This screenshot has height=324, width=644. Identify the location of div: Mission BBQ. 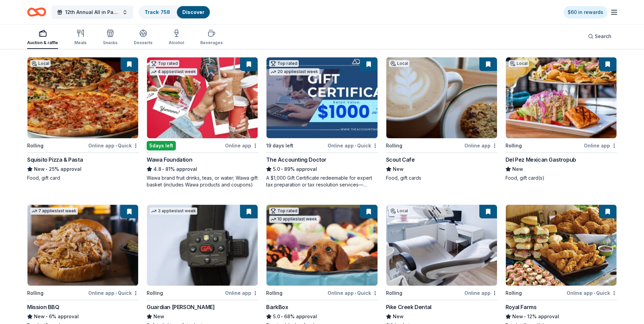
(43, 307).